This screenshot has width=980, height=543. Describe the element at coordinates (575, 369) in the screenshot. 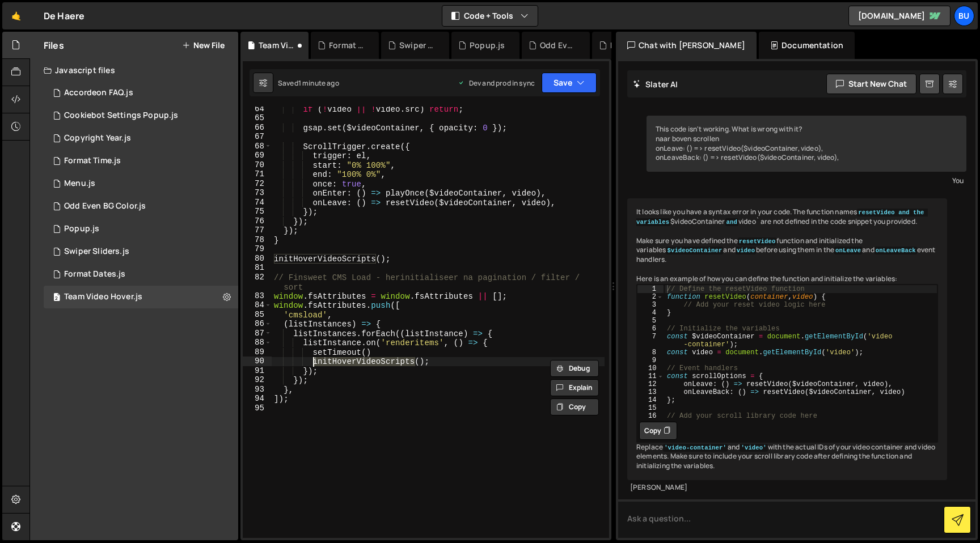

I see `button: Debug` at that location.